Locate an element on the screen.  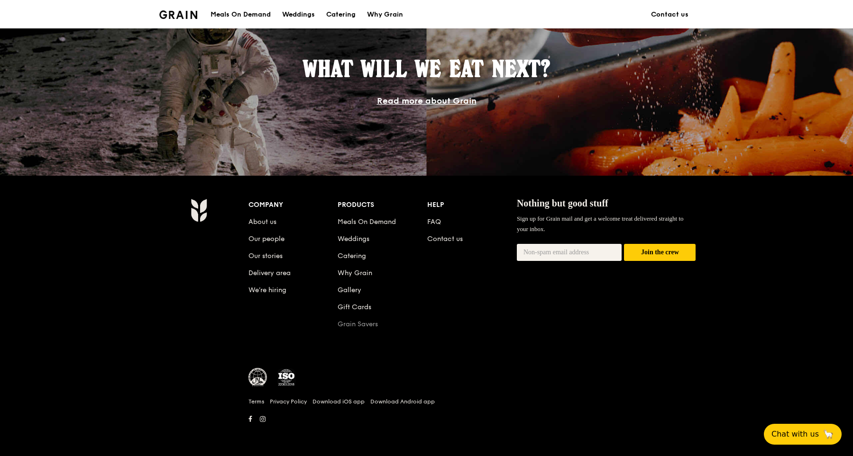
img: ISO Certified is located at coordinates (286, 378).